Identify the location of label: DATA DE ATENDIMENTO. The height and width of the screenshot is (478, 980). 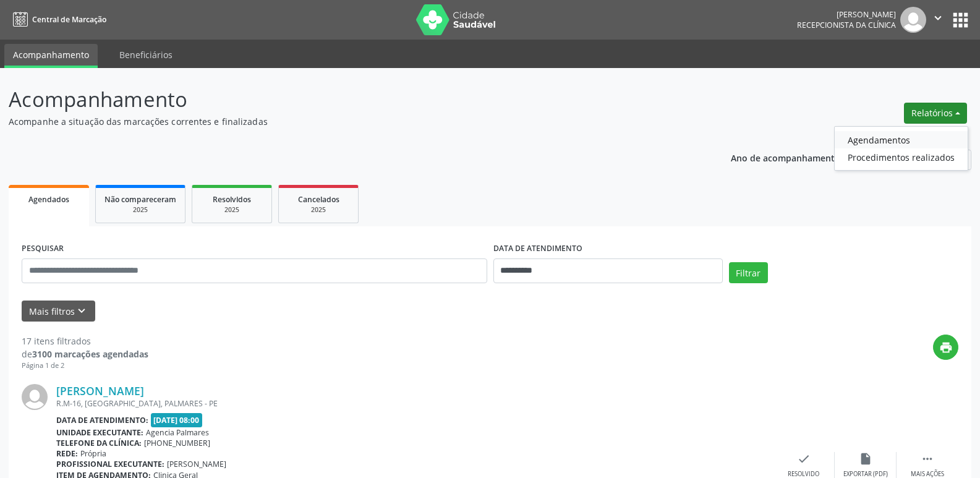
(538, 248).